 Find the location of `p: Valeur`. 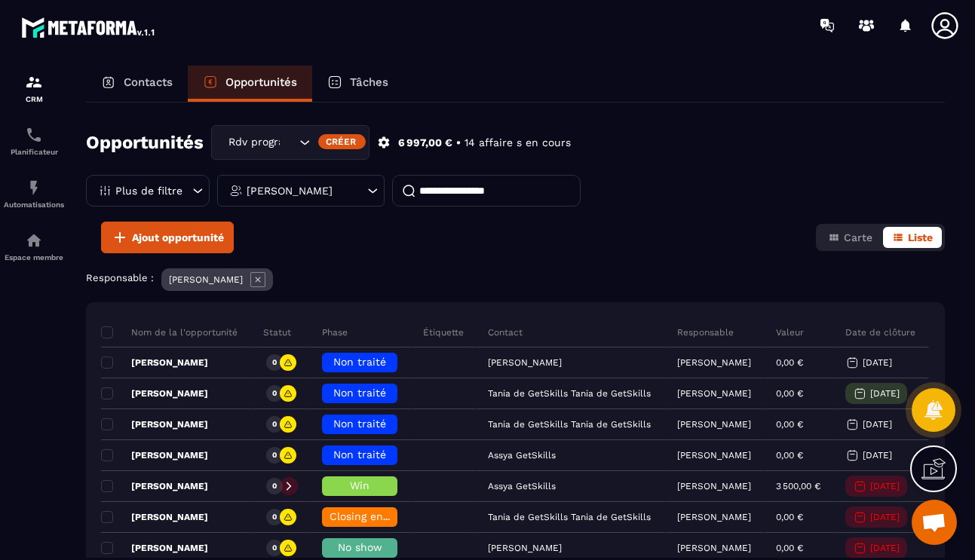

p: Valeur is located at coordinates (790, 332).